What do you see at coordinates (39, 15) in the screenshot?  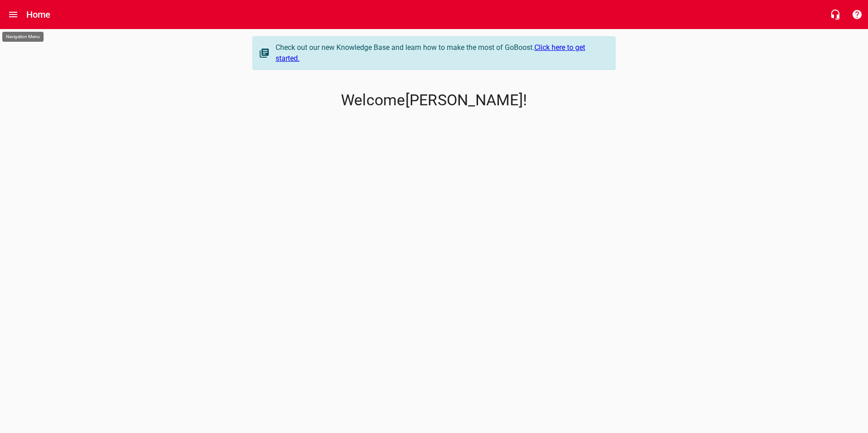 I see `h6: Home` at bounding box center [39, 15].